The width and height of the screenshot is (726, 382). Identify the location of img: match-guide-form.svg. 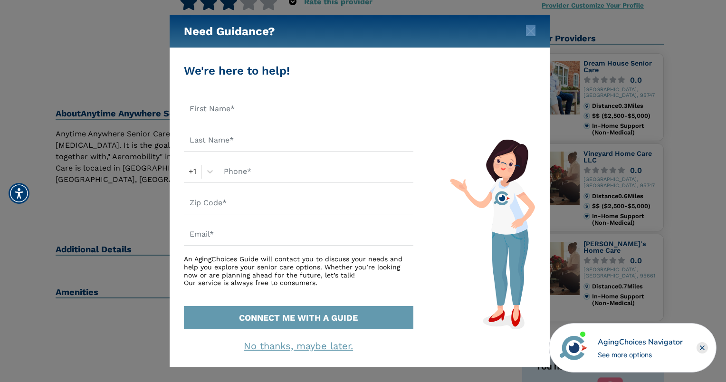
(492, 234).